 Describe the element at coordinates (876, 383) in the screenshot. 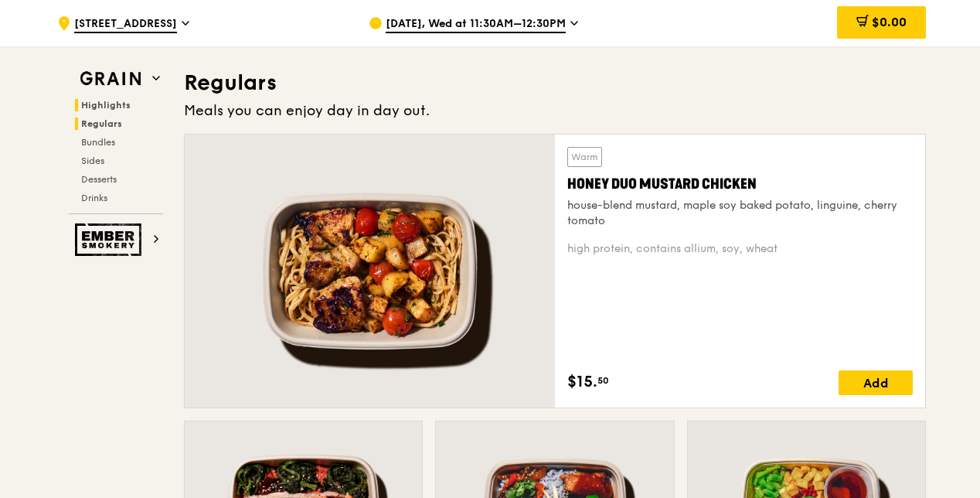

I see `div: Add` at that location.